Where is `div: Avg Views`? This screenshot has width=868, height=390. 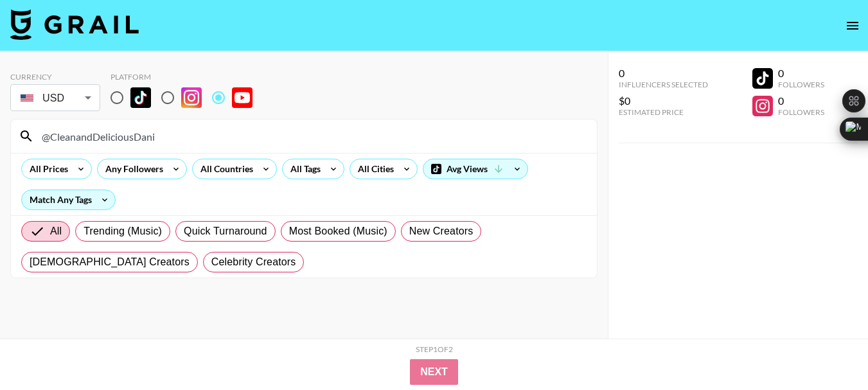
div: Avg Views is located at coordinates (475, 169).